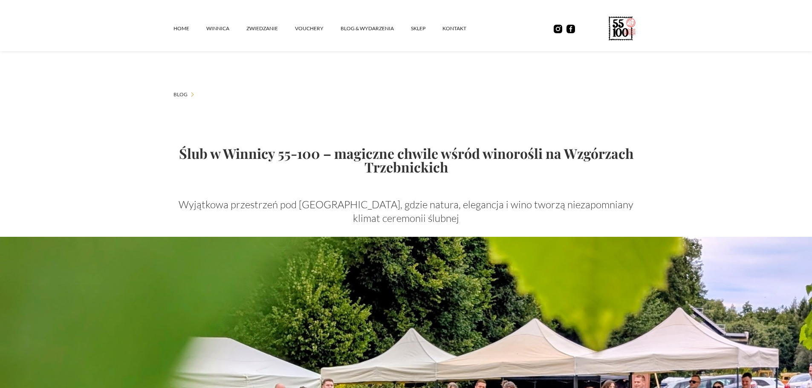  What do you see at coordinates (180, 95) in the screenshot?
I see `a: Blog` at bounding box center [180, 95].